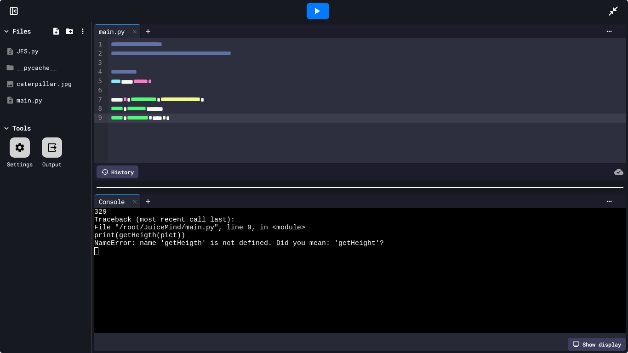 Image resolution: width=628 pixels, height=353 pixels. I want to click on div: 5, so click(99, 81).